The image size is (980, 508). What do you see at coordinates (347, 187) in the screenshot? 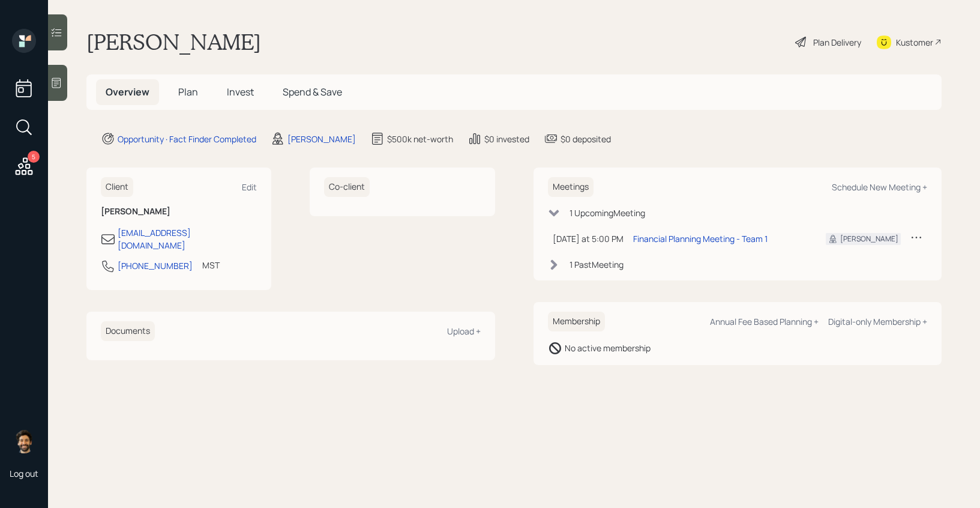
I see `h6: Co-client` at bounding box center [347, 187].